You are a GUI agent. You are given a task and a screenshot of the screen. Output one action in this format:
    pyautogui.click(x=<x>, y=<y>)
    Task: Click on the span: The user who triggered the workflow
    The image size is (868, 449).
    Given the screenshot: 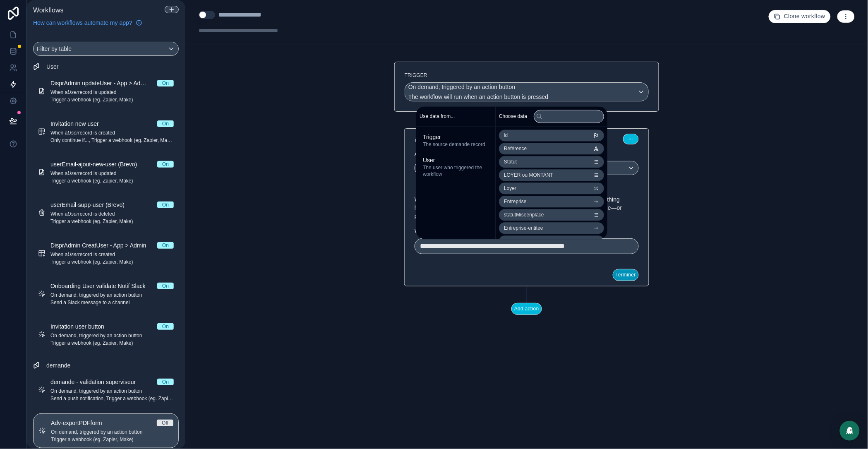 What is the action you would take?
    pyautogui.click(x=456, y=172)
    